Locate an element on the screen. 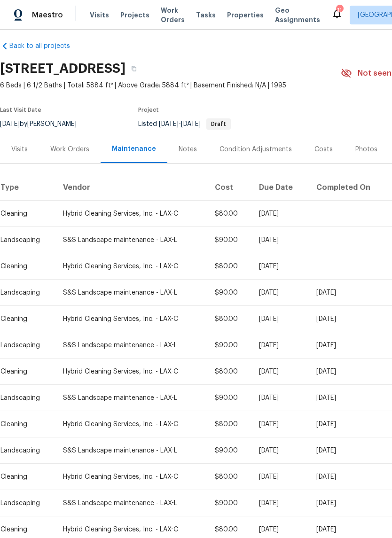 This screenshot has width=392, height=538. th: Due Date is located at coordinates (279, 188).